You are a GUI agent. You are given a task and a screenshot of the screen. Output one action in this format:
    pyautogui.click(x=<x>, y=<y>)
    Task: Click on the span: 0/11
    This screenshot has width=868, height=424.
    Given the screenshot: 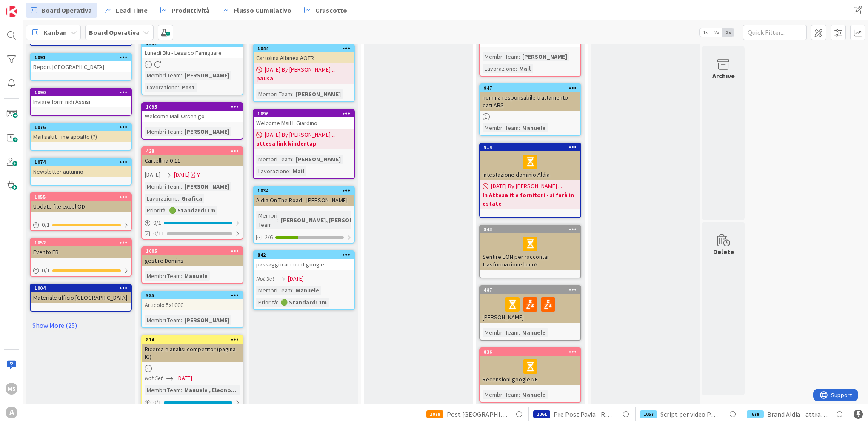 What is the action you would take?
    pyautogui.click(x=159, y=233)
    